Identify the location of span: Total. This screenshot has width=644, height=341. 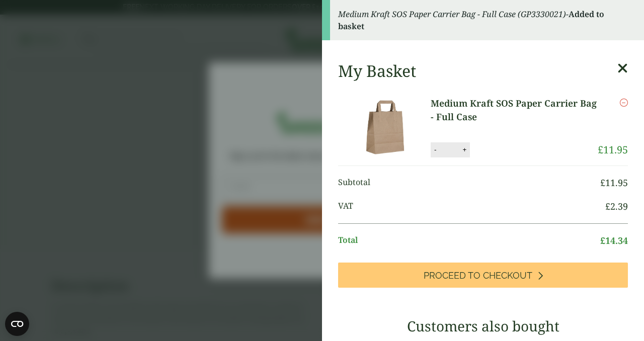
(469, 240).